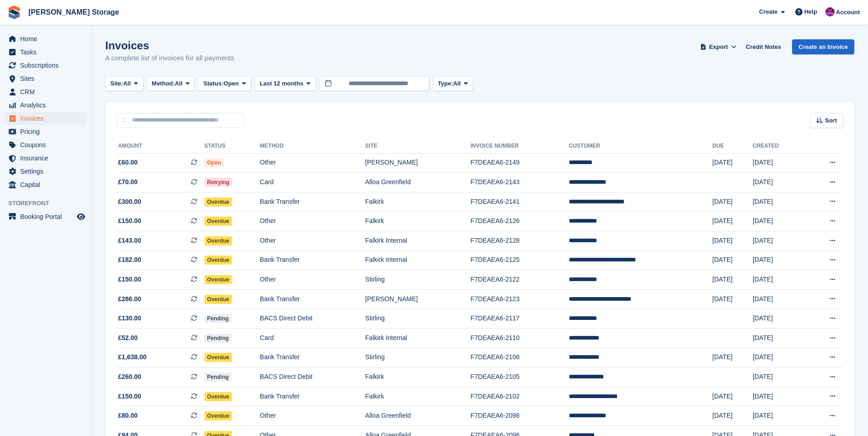 The height and width of the screenshot is (436, 868). Describe the element at coordinates (130, 299) in the screenshot. I see `span: £286.00` at that location.